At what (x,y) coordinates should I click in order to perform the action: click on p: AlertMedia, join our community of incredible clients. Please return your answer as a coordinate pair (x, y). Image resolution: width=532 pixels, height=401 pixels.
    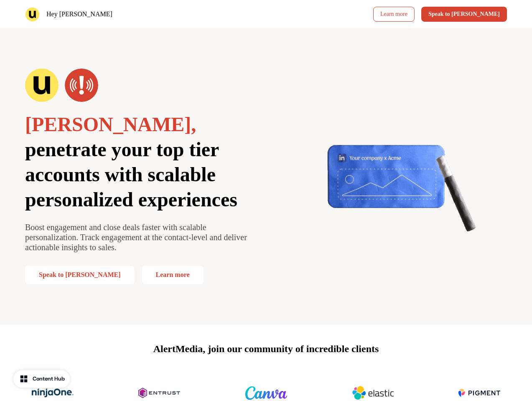
    Looking at the image, I should click on (266, 349).